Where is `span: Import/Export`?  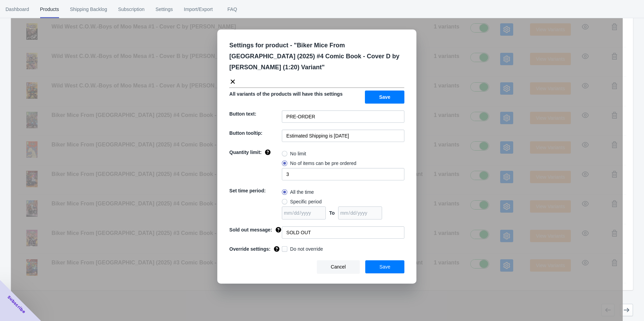 span: Import/Export is located at coordinates (199, 9).